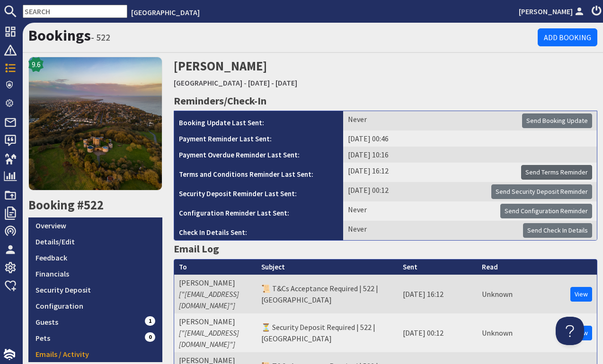 This screenshot has height=364, width=603. Describe the element at coordinates (546, 211) in the screenshot. I see `button: Send Configuration Reminder` at that location.